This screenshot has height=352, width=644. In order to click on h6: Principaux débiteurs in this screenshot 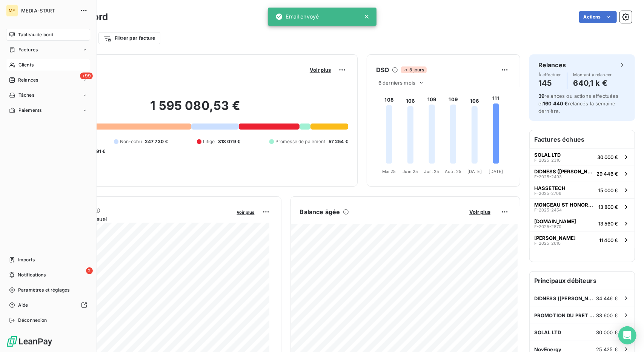, I will do `click(582, 281)`.